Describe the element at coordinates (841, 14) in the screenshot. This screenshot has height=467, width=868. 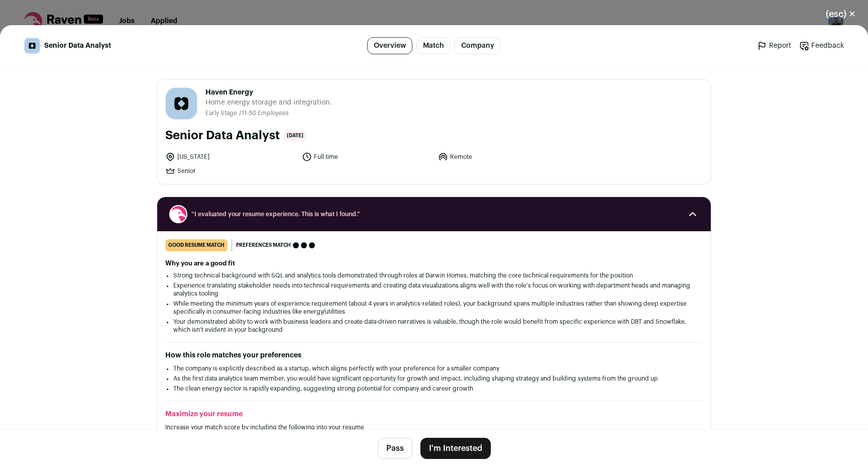
I see `button: Close modal` at that location.